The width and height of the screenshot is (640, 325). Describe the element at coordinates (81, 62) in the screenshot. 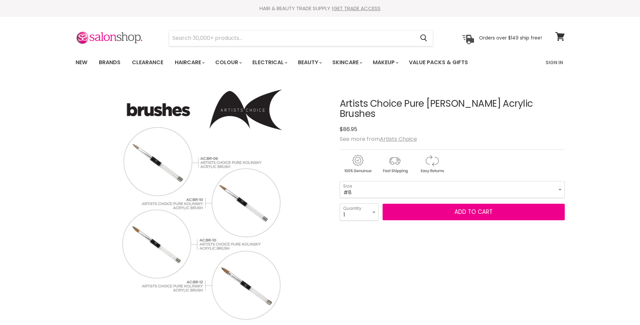

I see `a: New` at that location.